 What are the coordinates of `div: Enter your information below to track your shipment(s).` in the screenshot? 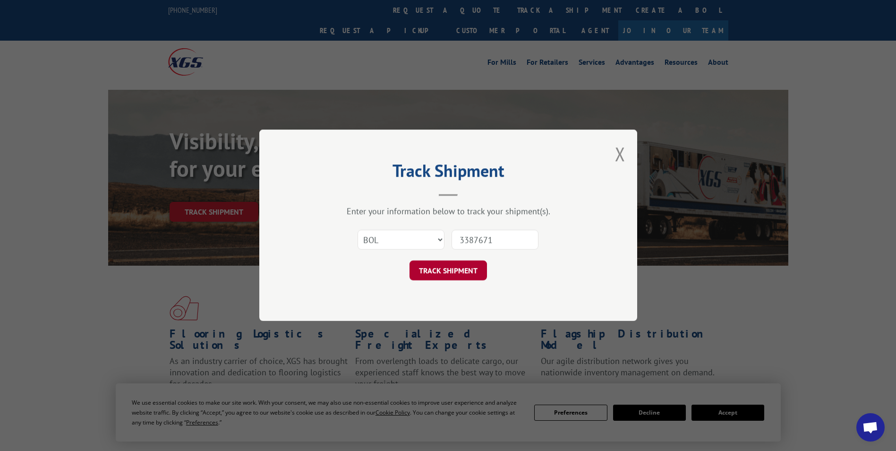 It's located at (448, 211).